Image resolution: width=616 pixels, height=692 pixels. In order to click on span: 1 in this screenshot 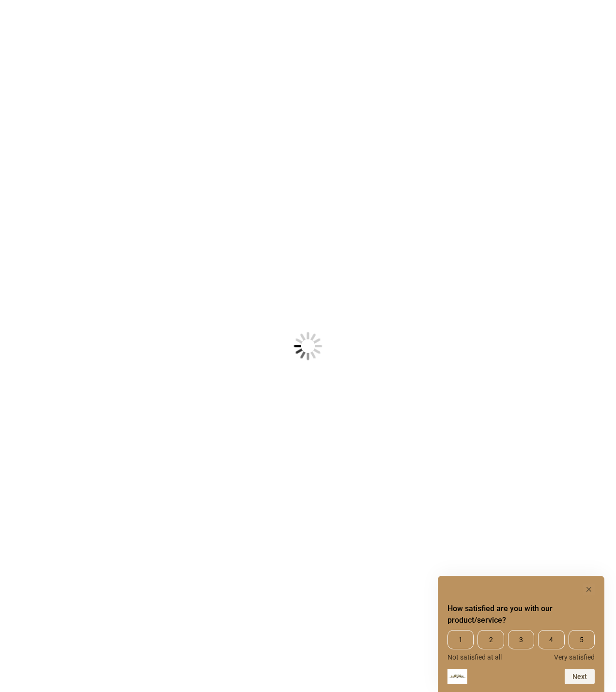, I will do `click(461, 640)`.